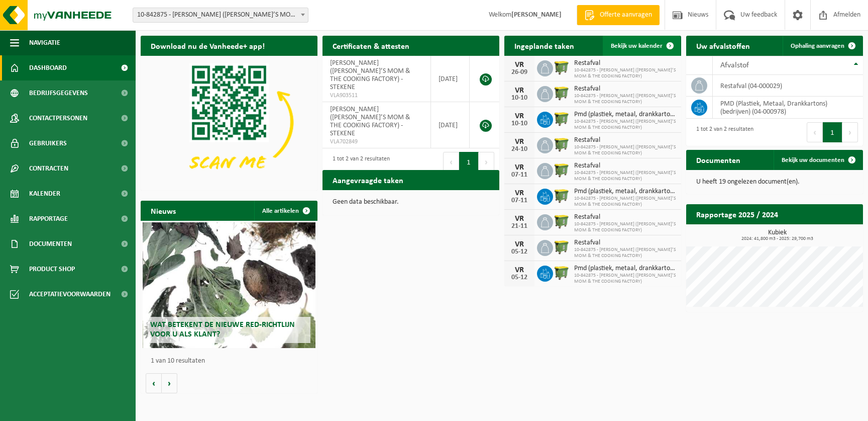  What do you see at coordinates (45, 43) in the screenshot?
I see `span: Navigatie` at bounding box center [45, 43].